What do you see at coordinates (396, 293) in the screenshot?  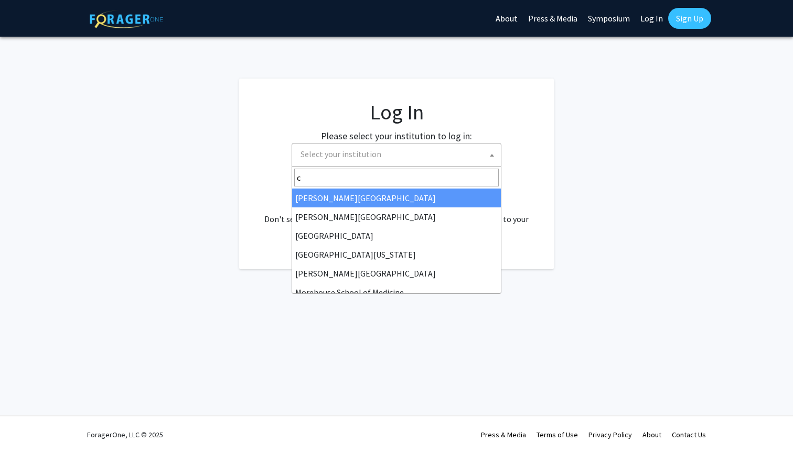 I see `li: Morehouse School of Medicine` at bounding box center [396, 293].